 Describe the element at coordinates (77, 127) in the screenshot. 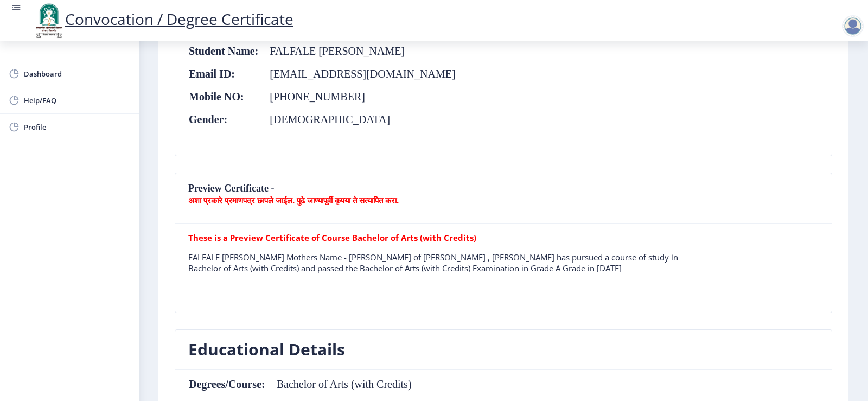

I see `span: Profile` at that location.